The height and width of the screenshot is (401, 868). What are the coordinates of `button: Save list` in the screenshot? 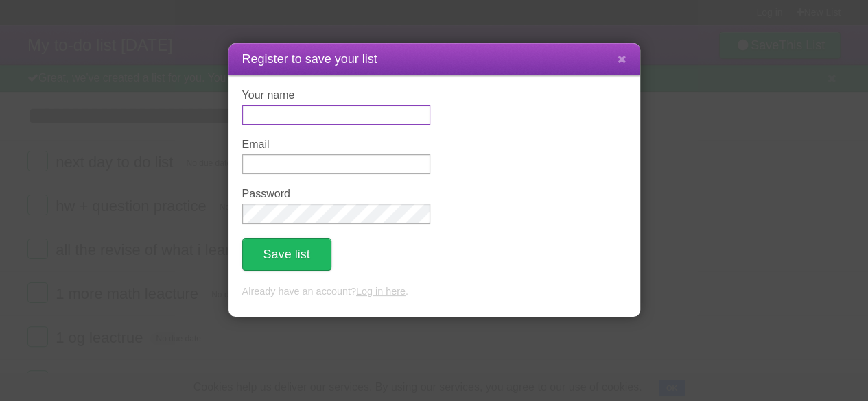 It's located at (287, 254).